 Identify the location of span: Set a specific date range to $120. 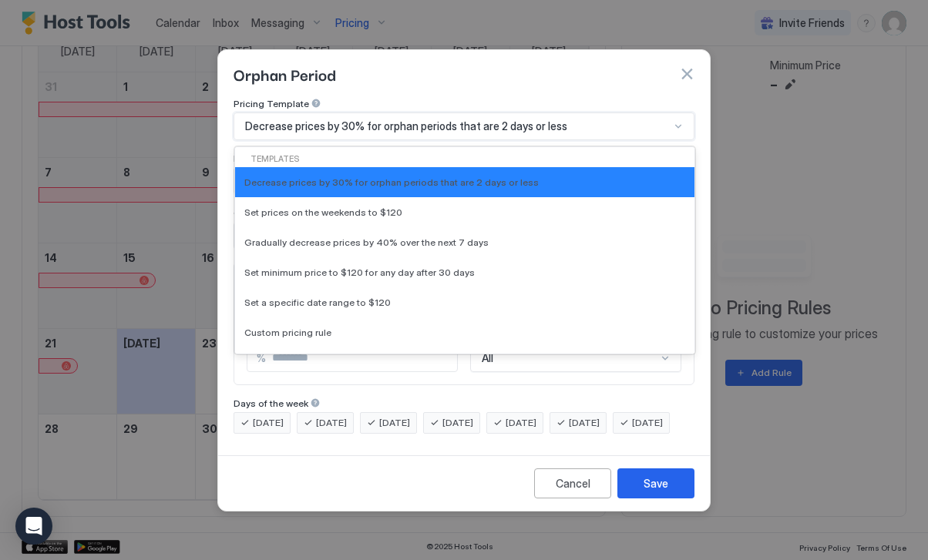
(318, 302).